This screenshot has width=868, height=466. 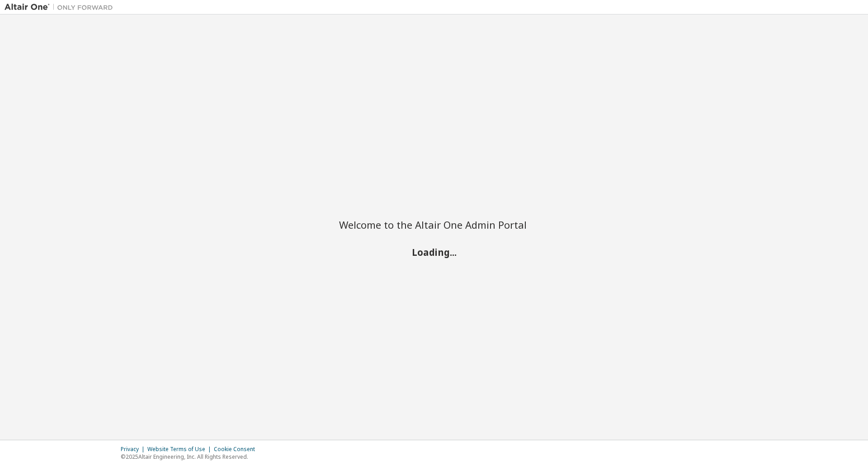 What do you see at coordinates (134, 450) in the screenshot?
I see `div: Privacy` at bounding box center [134, 450].